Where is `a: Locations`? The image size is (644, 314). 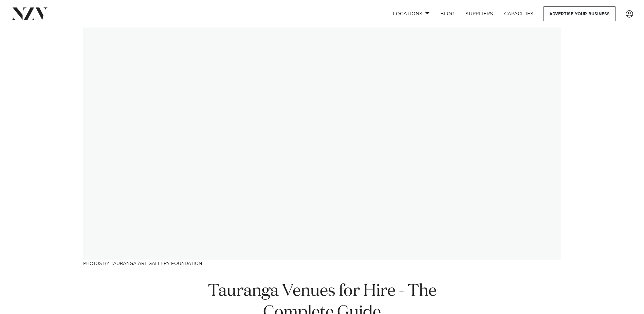
a: Locations is located at coordinates (411, 14).